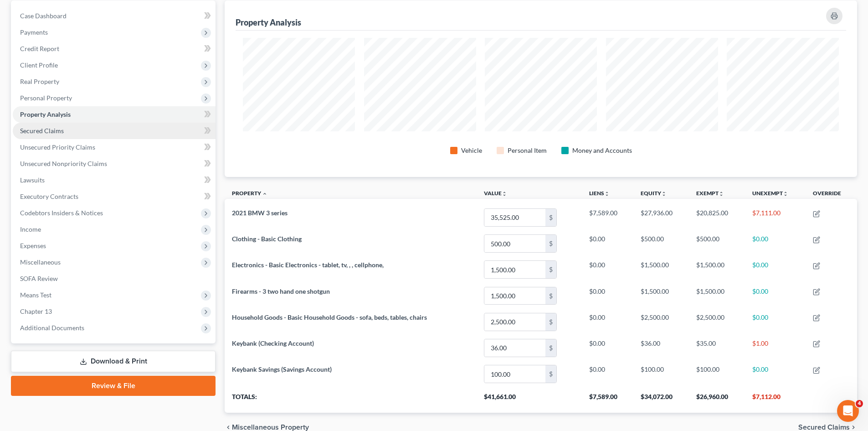 The width and height of the screenshot is (868, 431). I want to click on span: Keybank Savings (Savings Account), so click(282, 369).